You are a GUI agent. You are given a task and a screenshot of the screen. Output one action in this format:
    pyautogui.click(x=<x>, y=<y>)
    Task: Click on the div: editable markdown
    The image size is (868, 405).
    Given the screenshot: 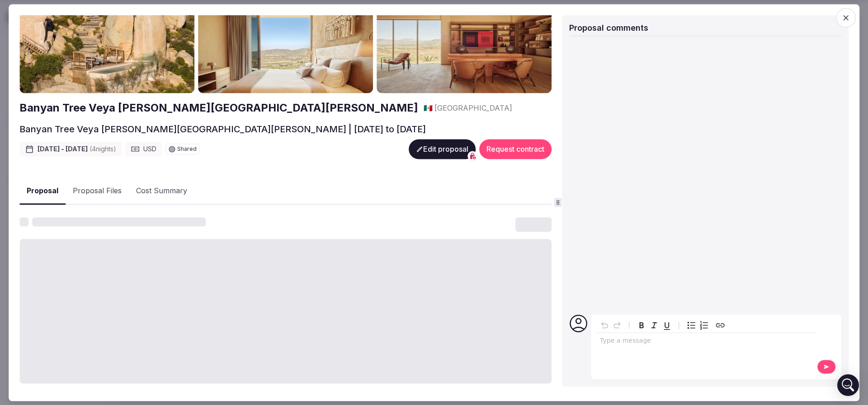 What is the action you would take?
    pyautogui.click(x=707, y=342)
    